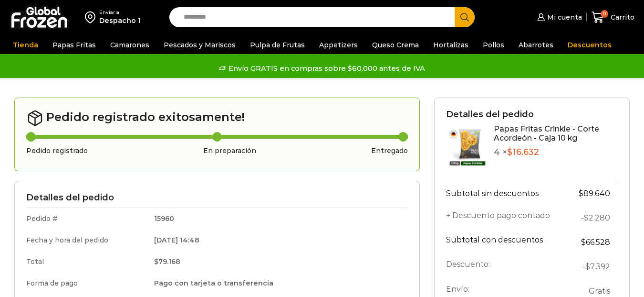  Describe the element at coordinates (604, 14) in the screenshot. I see `span: 0` at that location.